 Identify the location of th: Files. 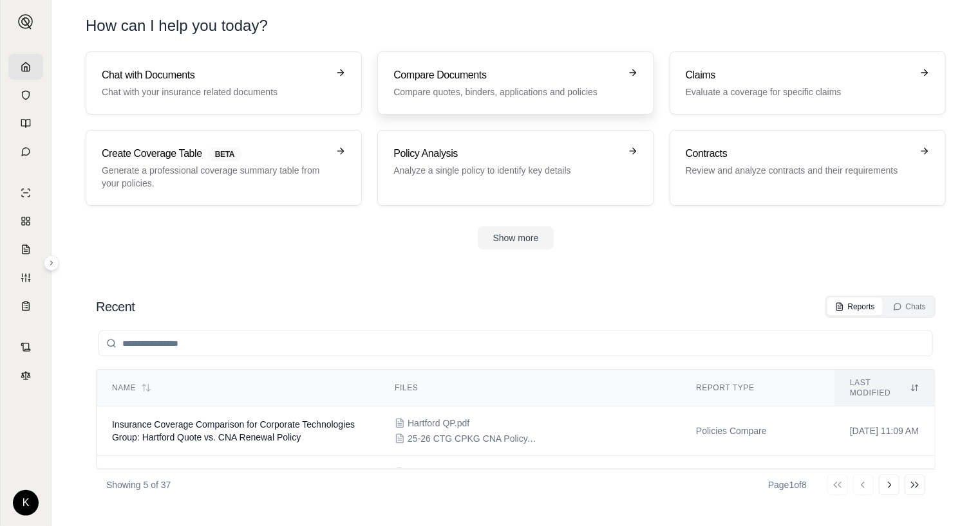
(530, 388).